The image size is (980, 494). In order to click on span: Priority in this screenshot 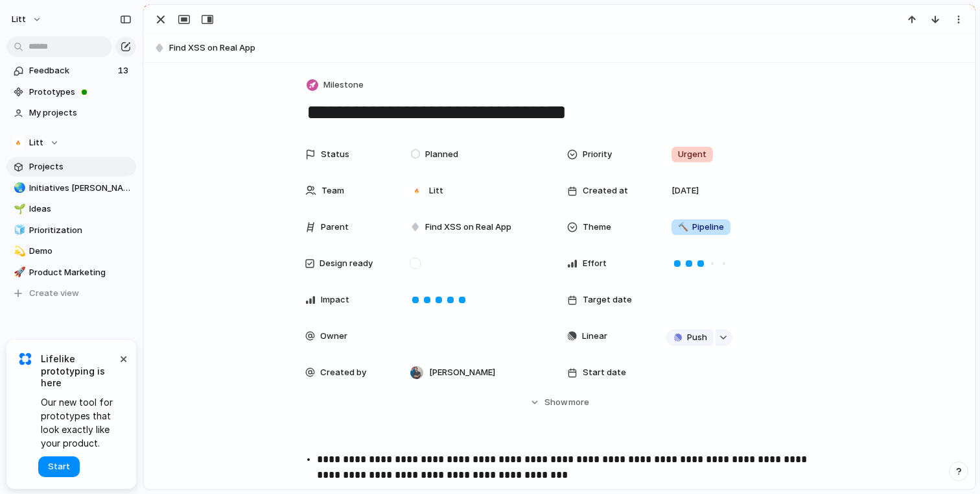, I will do `click(597, 154)`.